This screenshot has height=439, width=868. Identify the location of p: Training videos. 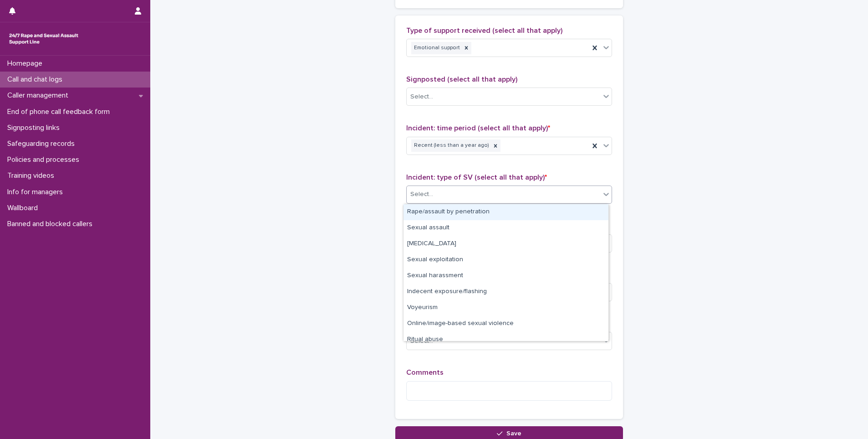
(33, 175).